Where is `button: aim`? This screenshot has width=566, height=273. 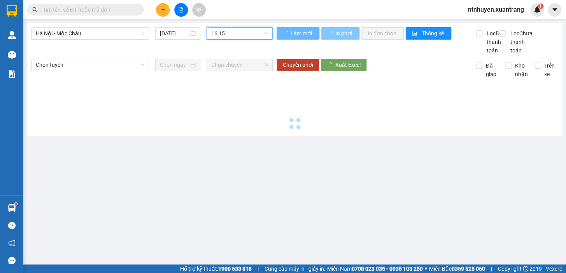 button: aim is located at coordinates (199, 10).